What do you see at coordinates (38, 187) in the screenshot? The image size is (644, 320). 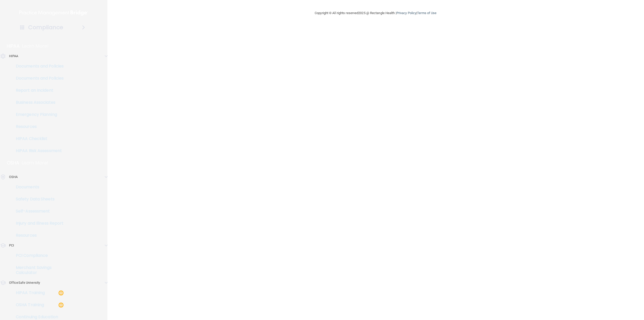 I see `p: Documents` at bounding box center [38, 187].